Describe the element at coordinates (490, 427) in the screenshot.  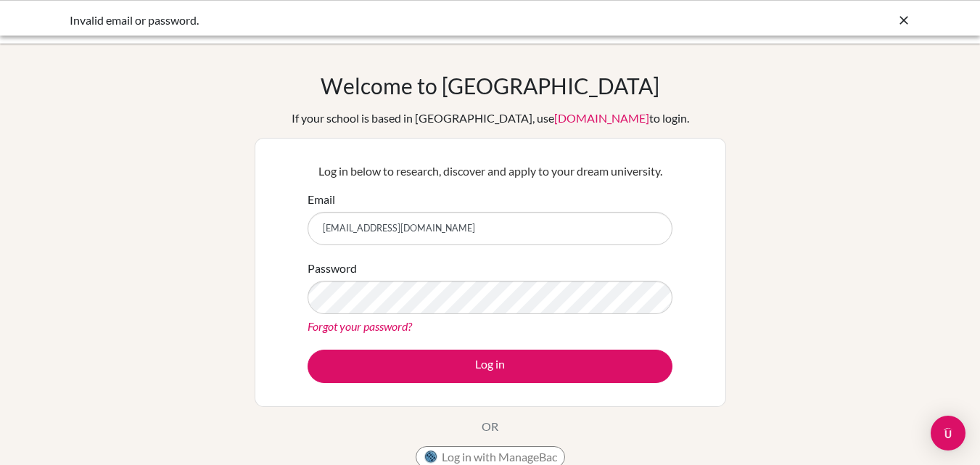
I see `p: OR` at that location.